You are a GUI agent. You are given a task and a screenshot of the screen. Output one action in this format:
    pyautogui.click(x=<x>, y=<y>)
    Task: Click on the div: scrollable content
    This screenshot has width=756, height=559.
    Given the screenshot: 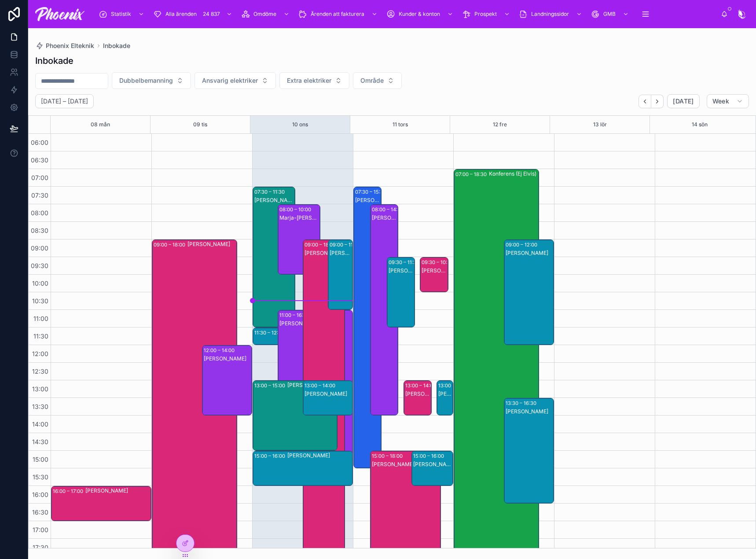 What is the action you would take?
    pyautogui.click(x=406, y=14)
    